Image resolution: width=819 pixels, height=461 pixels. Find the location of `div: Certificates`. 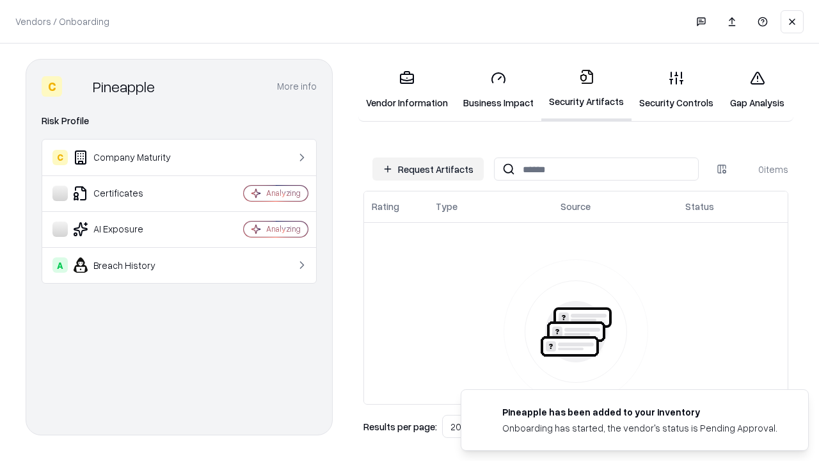

div: Certificates is located at coordinates (129, 193).